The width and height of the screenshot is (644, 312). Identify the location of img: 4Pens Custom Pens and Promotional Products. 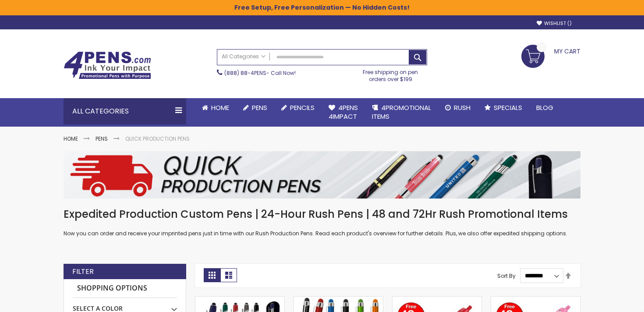
(107, 66).